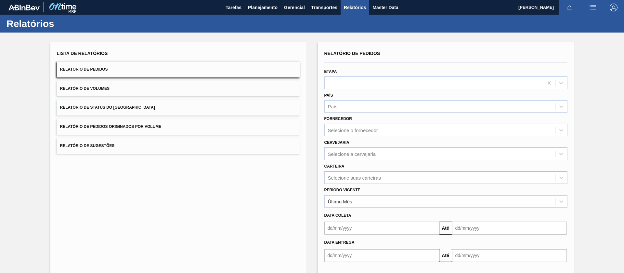  I want to click on label: Carteira, so click(335, 166).